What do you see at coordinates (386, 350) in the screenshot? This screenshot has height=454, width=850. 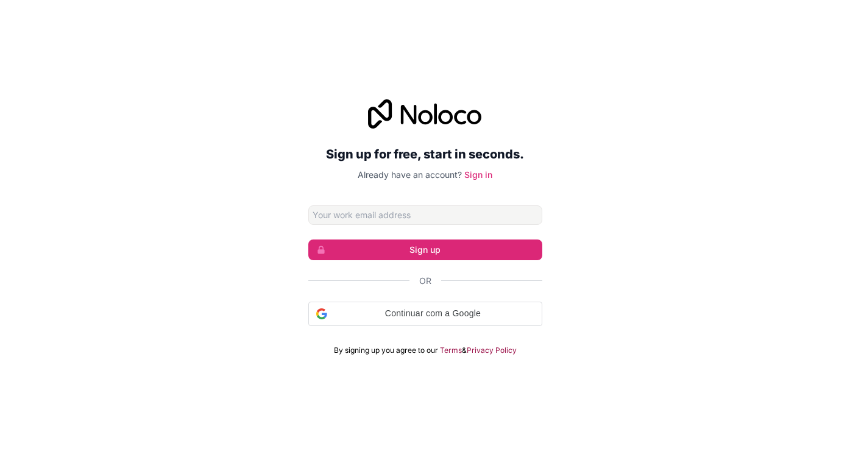 I see `span: By signing up you agree to our` at bounding box center [386, 350].